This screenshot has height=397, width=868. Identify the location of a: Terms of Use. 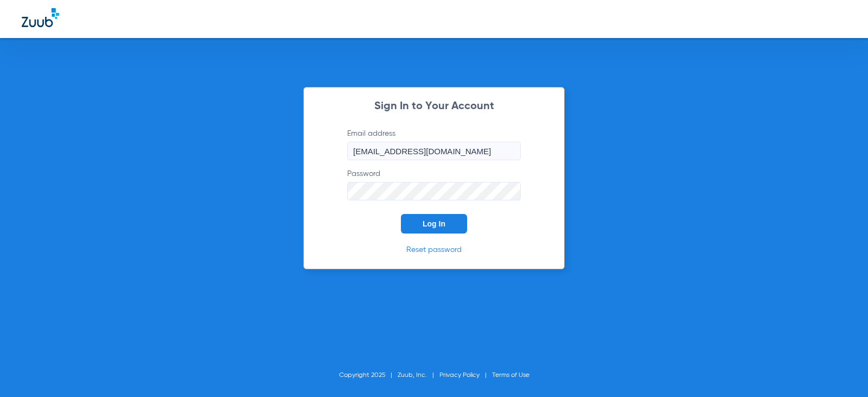
(511, 375).